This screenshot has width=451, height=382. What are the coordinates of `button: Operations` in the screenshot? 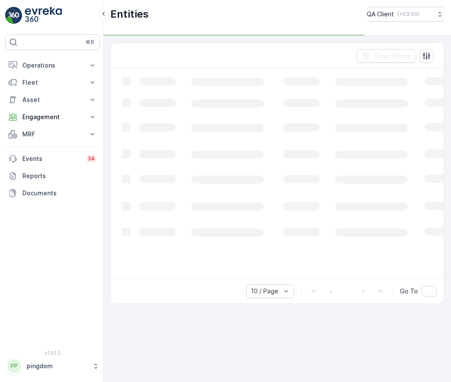 It's located at (52, 65).